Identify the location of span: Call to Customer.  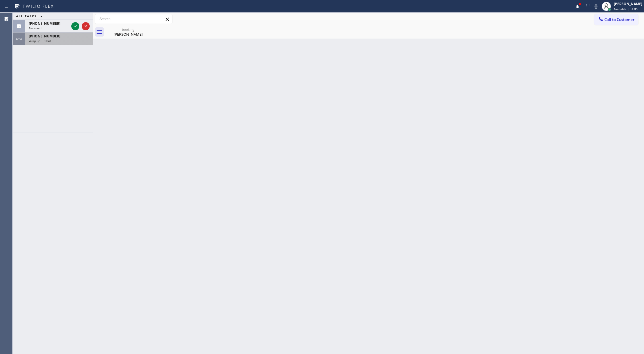
(620, 20).